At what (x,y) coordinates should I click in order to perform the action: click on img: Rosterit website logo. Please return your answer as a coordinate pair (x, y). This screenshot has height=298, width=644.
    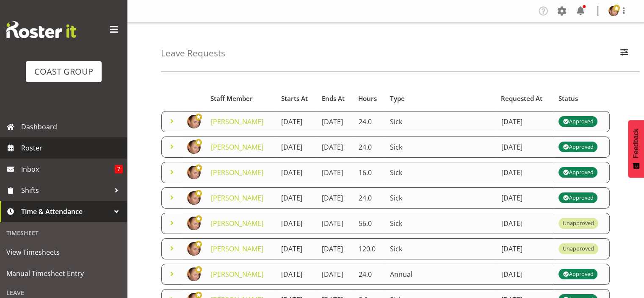
    Looking at the image, I should click on (41, 30).